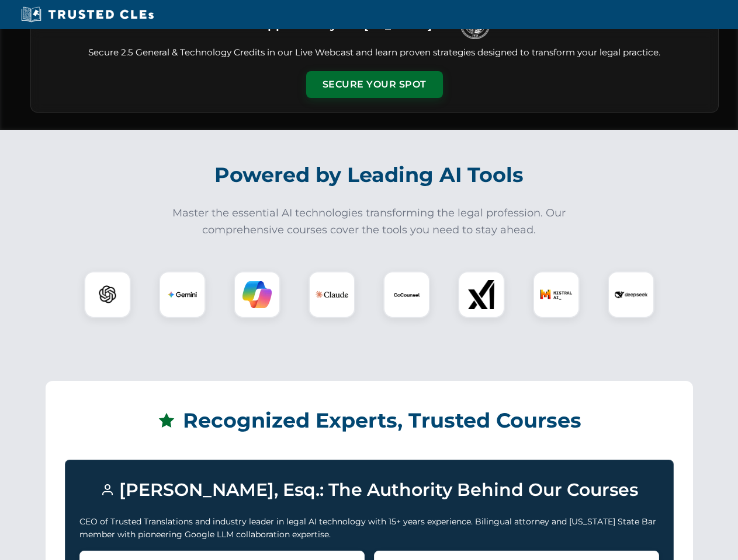 The image size is (738, 560). What do you see at coordinates (257, 295) in the screenshot?
I see `div: Copilot` at bounding box center [257, 295].